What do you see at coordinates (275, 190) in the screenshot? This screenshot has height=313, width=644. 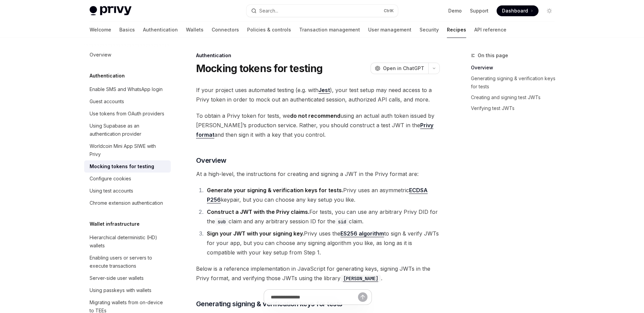 I see `strong: Generate your signing & verification keys for tests.` at bounding box center [275, 190].